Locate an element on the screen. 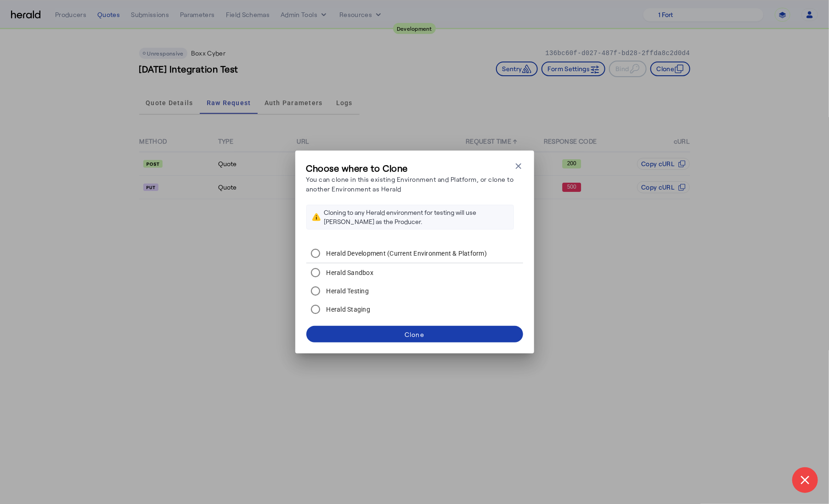 The height and width of the screenshot is (504, 829). label: Herald Staging is located at coordinates (347, 310).